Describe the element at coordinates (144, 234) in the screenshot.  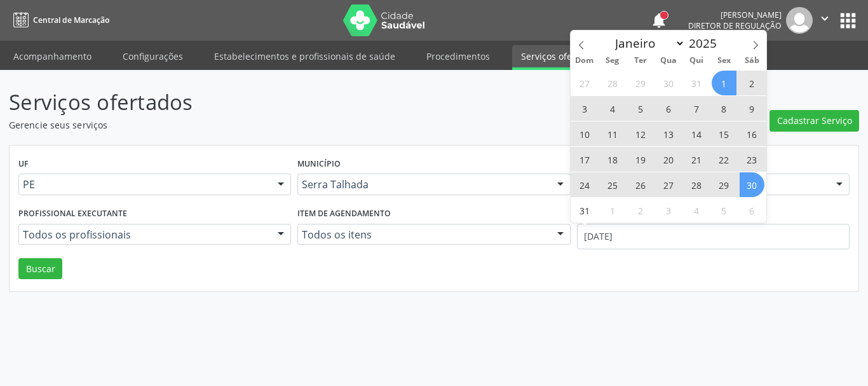
I see `span: Todos os profissionais` at that location.